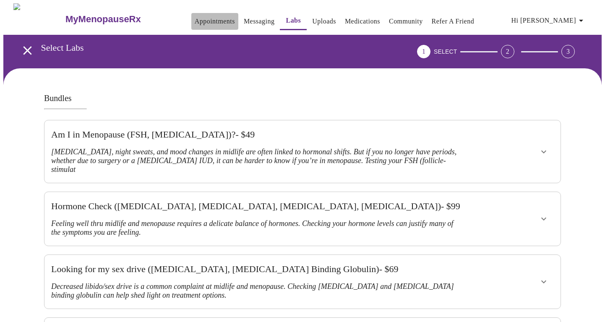  I want to click on button: Uploads, so click(324, 21).